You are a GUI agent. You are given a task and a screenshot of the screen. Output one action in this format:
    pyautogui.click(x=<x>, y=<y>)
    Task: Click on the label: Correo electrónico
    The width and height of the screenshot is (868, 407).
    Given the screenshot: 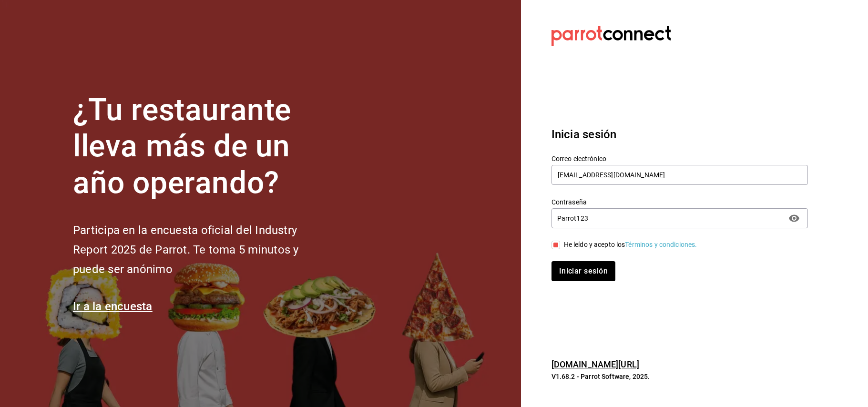 What is the action you would take?
    pyautogui.click(x=680, y=158)
    